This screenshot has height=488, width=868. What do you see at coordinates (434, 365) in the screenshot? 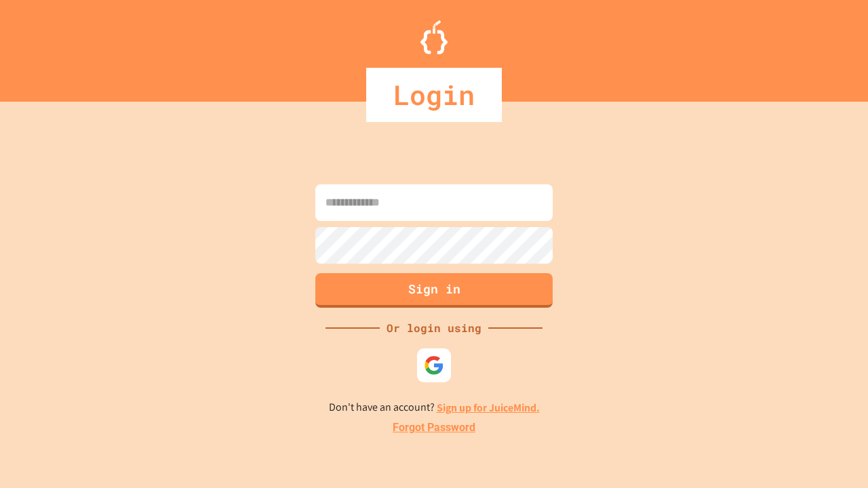
I see `img: google-icon.svg` at bounding box center [434, 365].